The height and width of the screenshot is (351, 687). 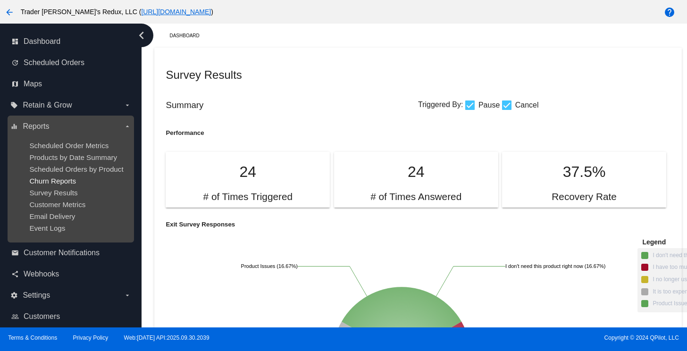 What do you see at coordinates (71, 317) in the screenshot?
I see `a: people_outline Customers` at bounding box center [71, 317].